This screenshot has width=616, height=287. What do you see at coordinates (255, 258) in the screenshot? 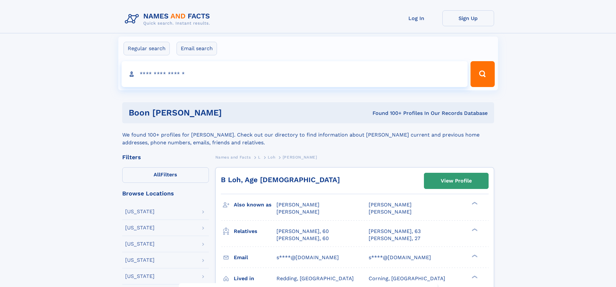
I see `h3: Email` at bounding box center [255, 258].